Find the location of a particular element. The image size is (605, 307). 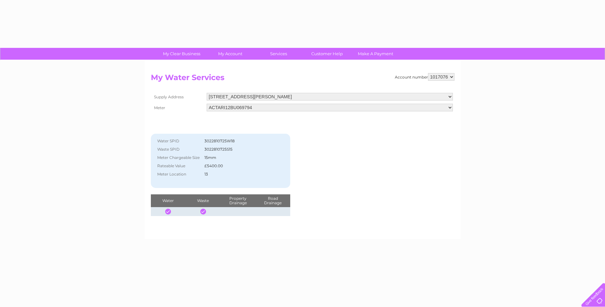

a: Services is located at coordinates (278, 54).